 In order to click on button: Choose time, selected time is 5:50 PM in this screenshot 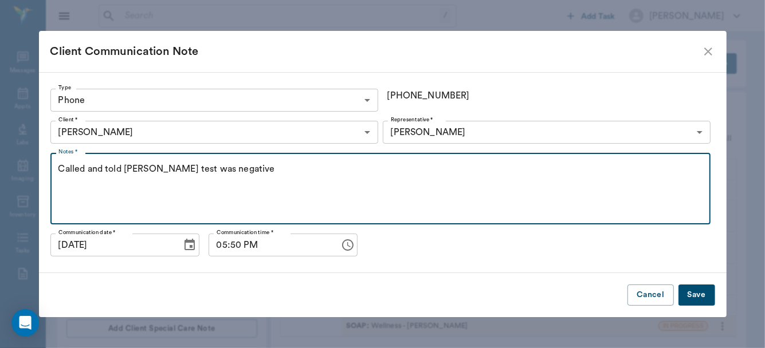, I will do `click(348, 245)`.